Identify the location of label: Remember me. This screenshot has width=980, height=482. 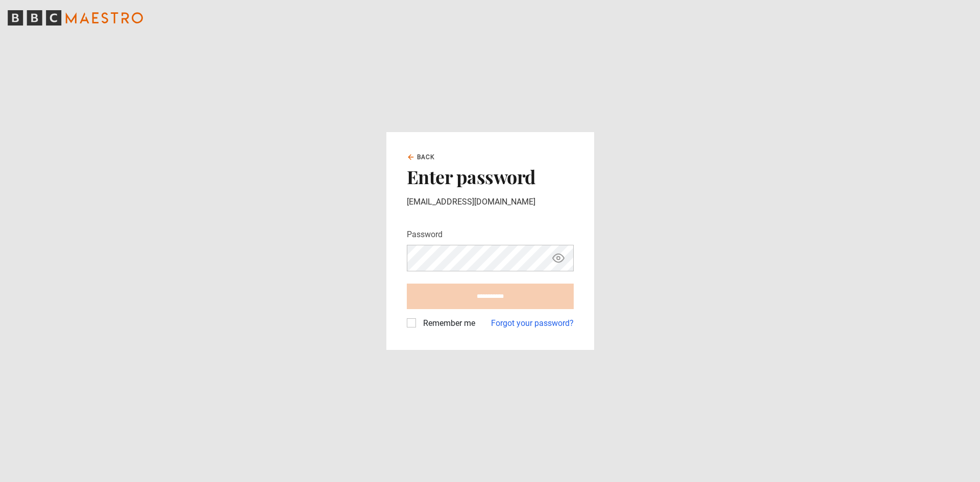
(448, 323).